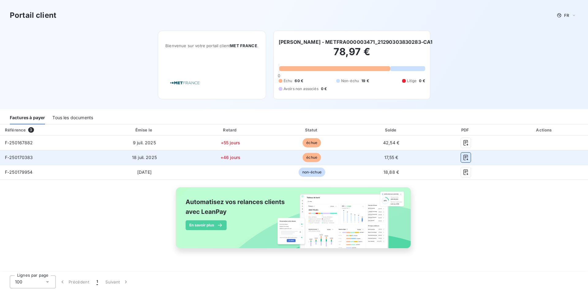 Image resolution: width=588 pixels, height=292 pixels. I want to click on span: 18 juil. 2025, so click(144, 157).